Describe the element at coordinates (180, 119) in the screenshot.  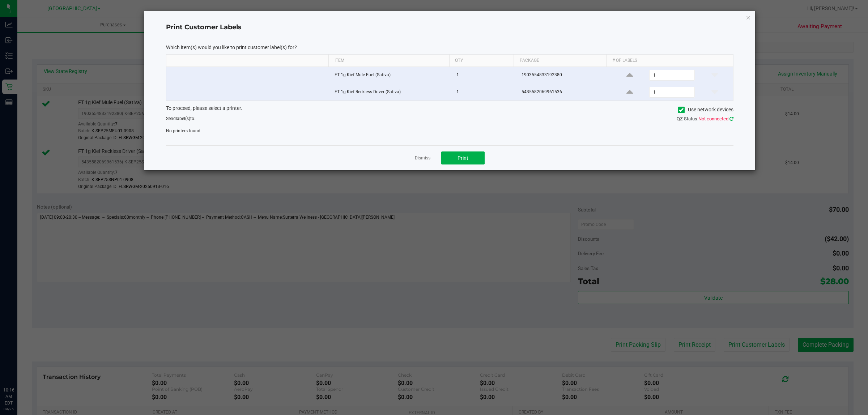
I see `span: Send to:` at that location.